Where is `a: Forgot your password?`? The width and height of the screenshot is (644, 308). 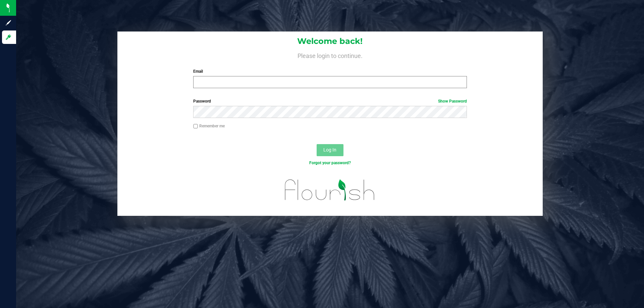 a: Forgot your password? is located at coordinates (330, 163).